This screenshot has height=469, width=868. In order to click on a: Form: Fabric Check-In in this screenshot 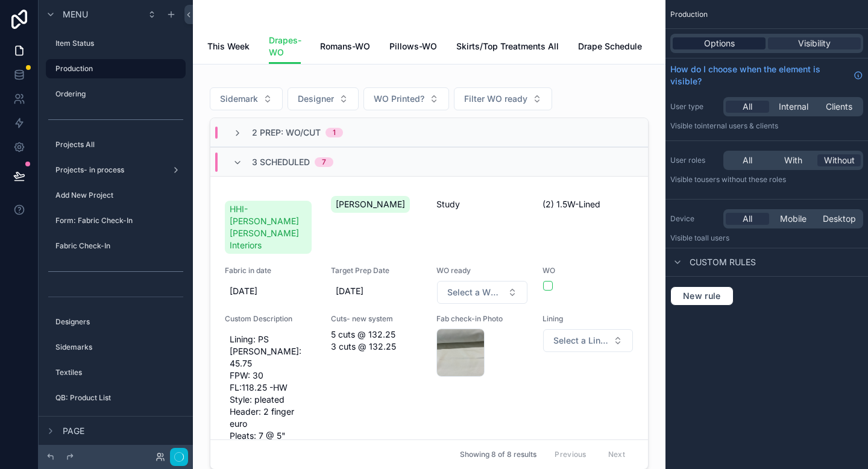, I will do `click(116, 221)`.